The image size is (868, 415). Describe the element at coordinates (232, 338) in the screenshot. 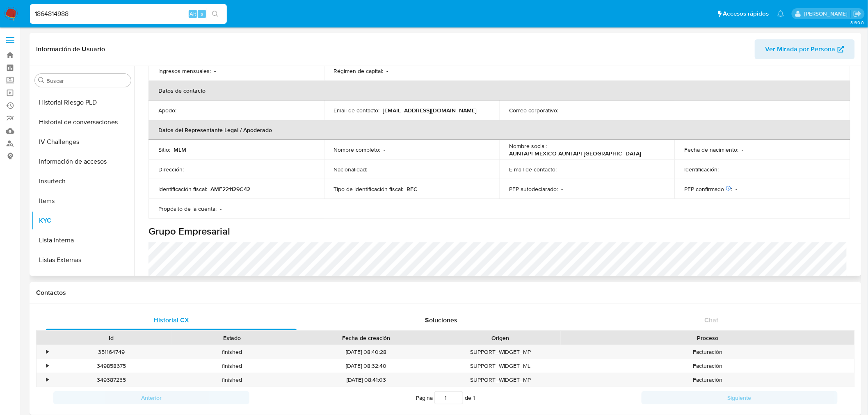

I see `div: Estado` at that location.